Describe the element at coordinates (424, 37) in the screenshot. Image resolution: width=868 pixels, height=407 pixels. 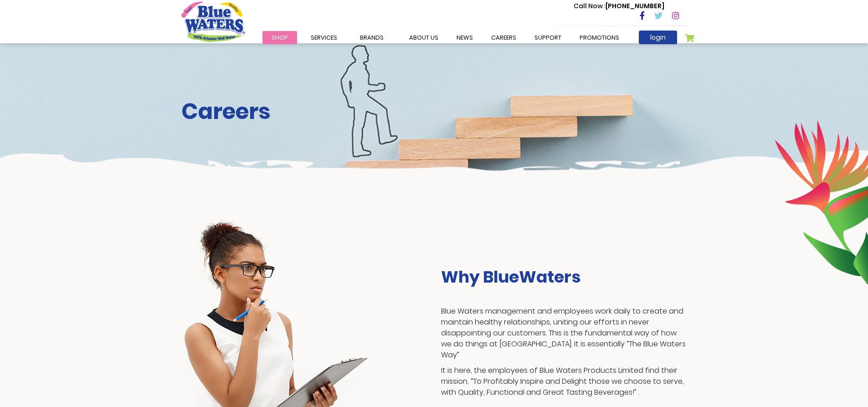
I see `a: about us` at that location.